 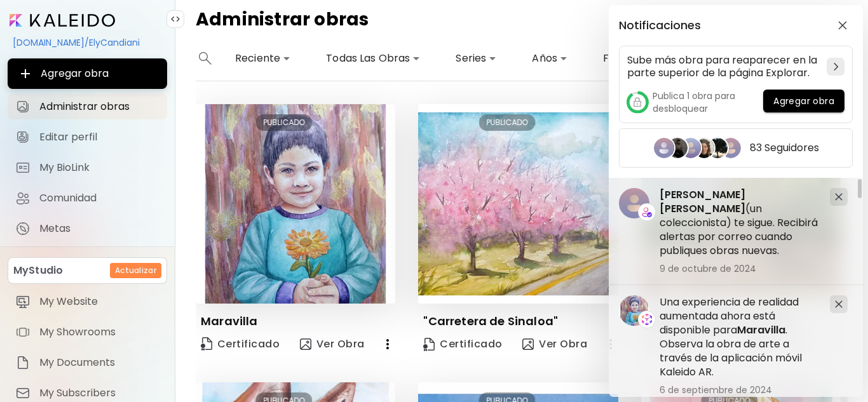 What do you see at coordinates (659, 26) in the screenshot?
I see `h5: Notificaciones` at bounding box center [659, 26].